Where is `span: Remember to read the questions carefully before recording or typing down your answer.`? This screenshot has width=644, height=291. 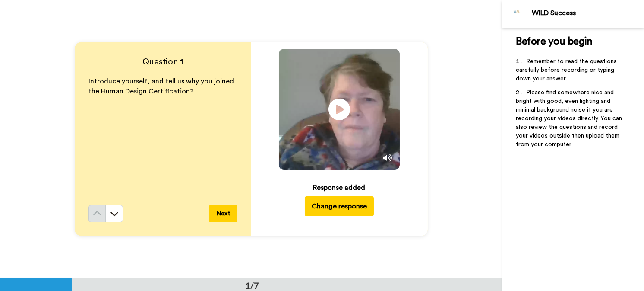 span: Remember to read the questions carefully before recording or typing down your answer. is located at coordinates (567, 70).